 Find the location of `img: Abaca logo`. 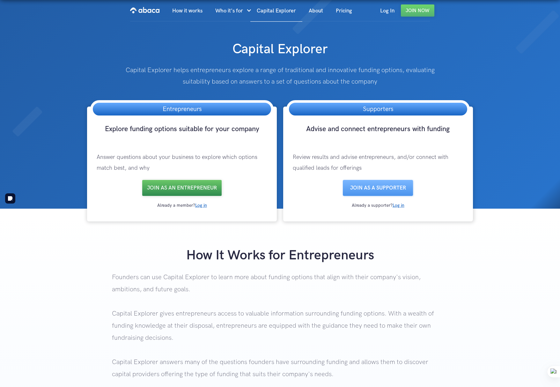

img: Abaca logo is located at coordinates (145, 10).